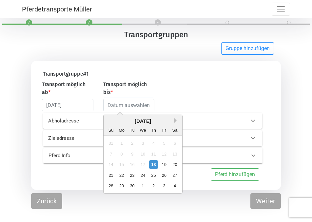 The width and height of the screenshot is (312, 222). Describe the element at coordinates (164, 144) in the screenshot. I see `div: Not available Friday, September 5th, 2025` at that location.